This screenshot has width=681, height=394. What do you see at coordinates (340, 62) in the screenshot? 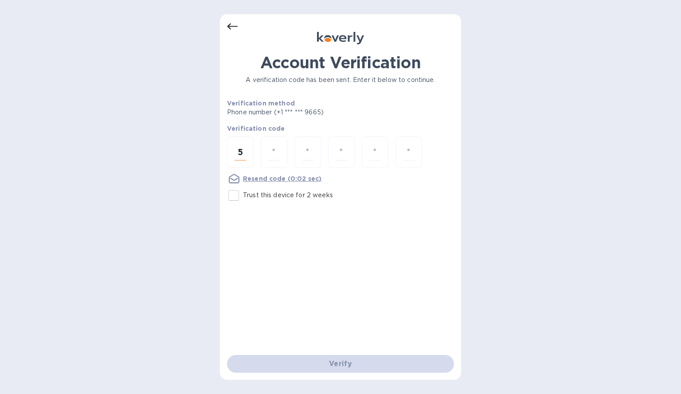
I see `h1: Account Verification` at bounding box center [340, 62].